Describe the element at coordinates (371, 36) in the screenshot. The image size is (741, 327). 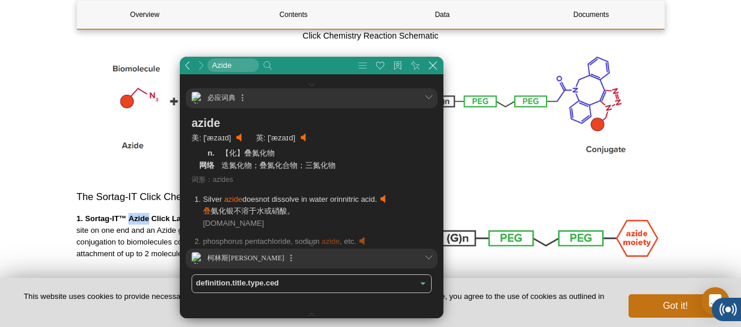
I see `h3: Click Chemistry Reaction Schematic` at that location.